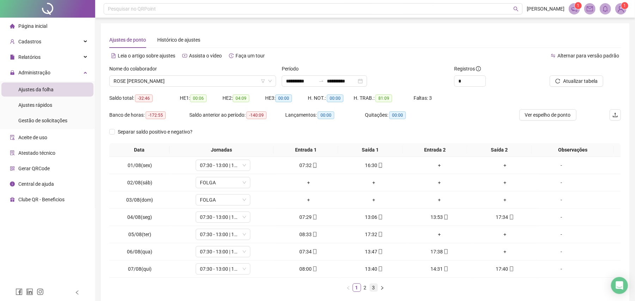 The height and width of the screenshot is (301, 635). What do you see at coordinates (548, 115) in the screenshot?
I see `button: Ver espelho de ponto` at bounding box center [548, 115].